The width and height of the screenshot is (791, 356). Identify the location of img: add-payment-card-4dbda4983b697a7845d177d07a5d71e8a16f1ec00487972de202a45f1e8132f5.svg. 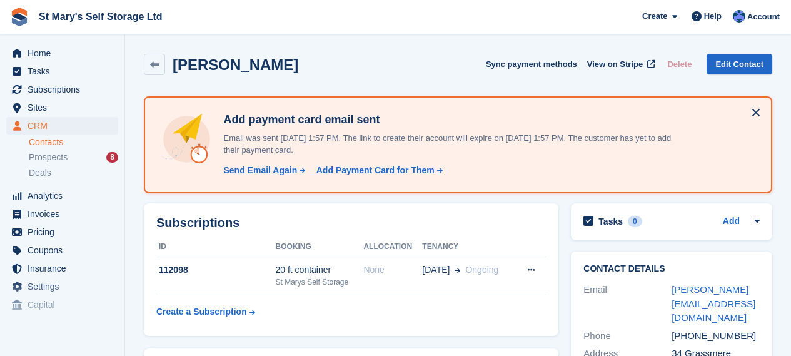
(186, 139).